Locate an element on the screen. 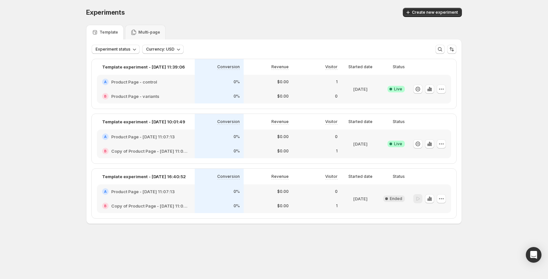 The height and width of the screenshot is (279, 548). button: Experiment status is located at coordinates (115, 49).